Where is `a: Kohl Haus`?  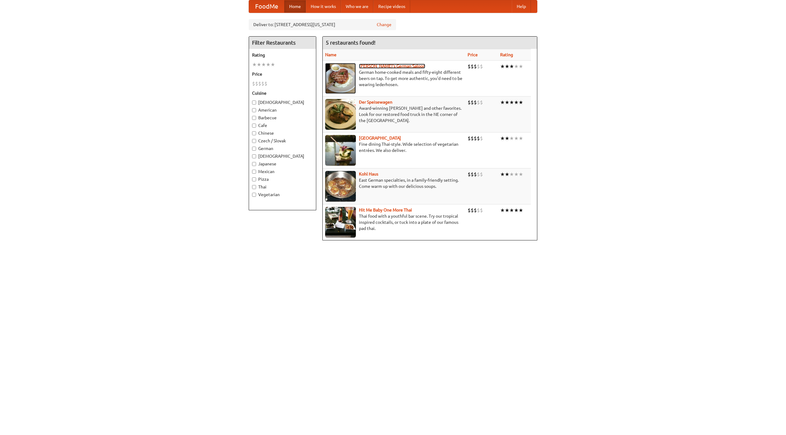
a: Kohl Haus is located at coordinates (369, 174).